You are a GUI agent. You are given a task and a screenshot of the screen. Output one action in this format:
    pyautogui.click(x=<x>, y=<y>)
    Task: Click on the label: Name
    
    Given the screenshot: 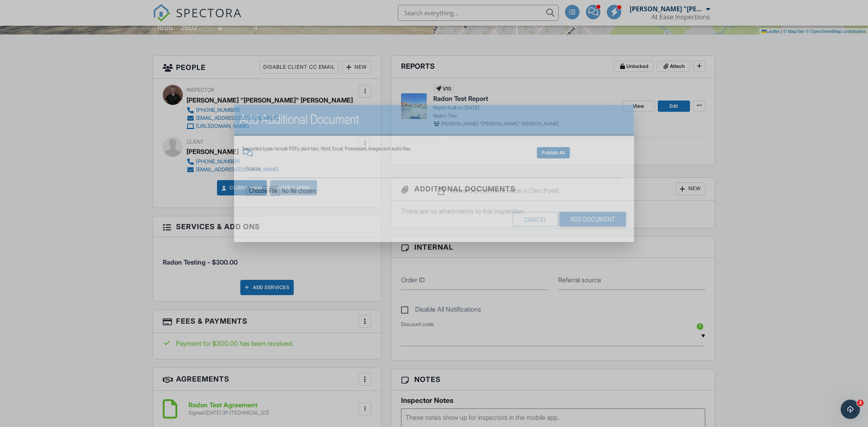 What is the action you would take?
    pyautogui.click(x=253, y=168)
    